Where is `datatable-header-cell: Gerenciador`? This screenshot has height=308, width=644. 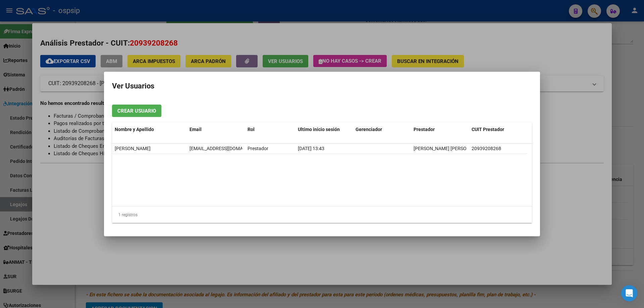
datatable-header-cell: Gerenciador is located at coordinates (382, 129).